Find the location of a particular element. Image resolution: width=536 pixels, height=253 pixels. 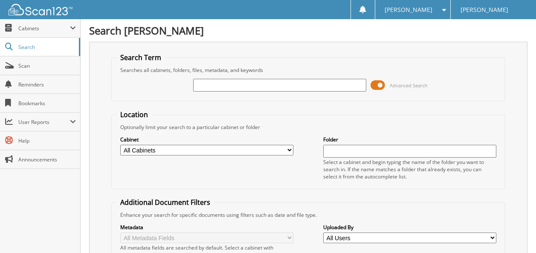

div: Optionally limit your search to a particular cabinet or folder is located at coordinates (308, 127).